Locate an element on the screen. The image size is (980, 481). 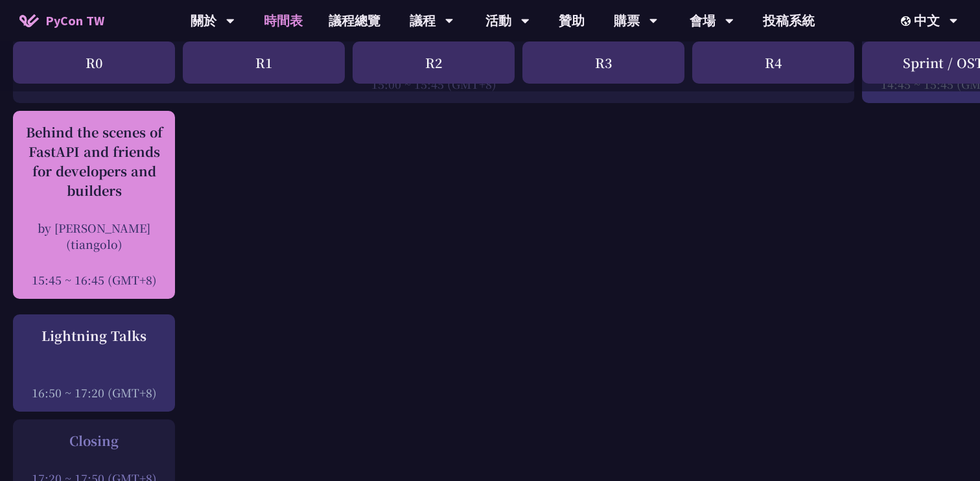
img: Home icon of PyCon TW 2025 is located at coordinates (29, 21).